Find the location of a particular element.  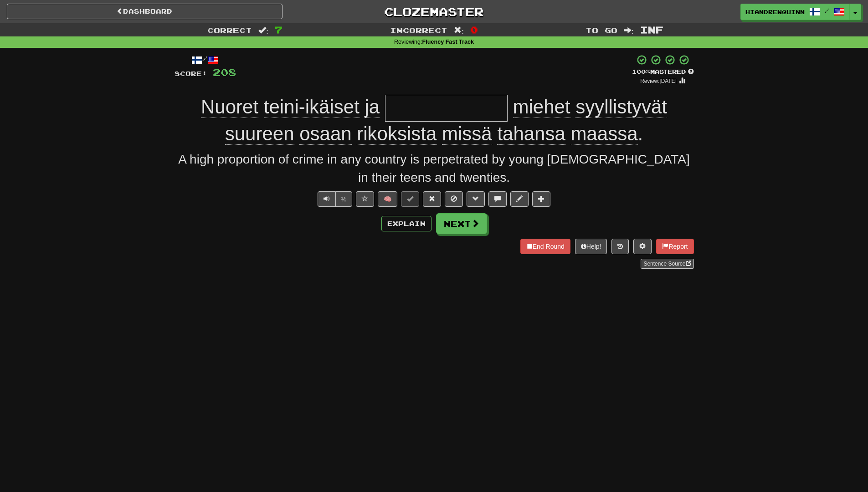

span: teini-ikäiset is located at coordinates (312, 107).